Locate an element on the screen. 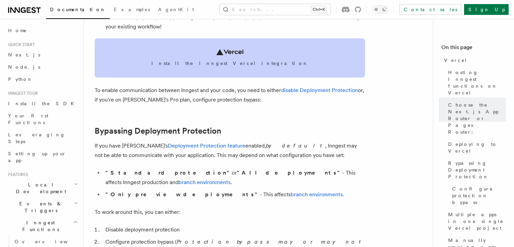 This screenshot has height=247, width=514. a: Deploying to Vercel is located at coordinates (476, 147).